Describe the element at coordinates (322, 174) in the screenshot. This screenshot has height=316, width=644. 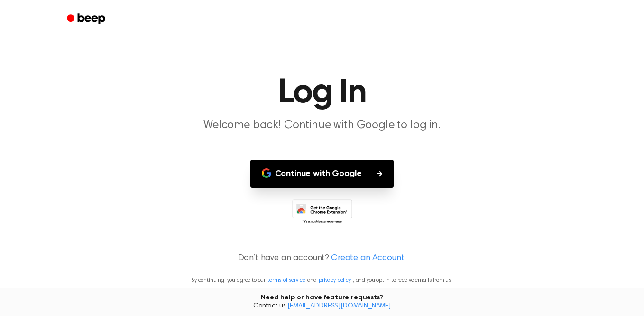
I see `button: Continue with Google` at that location.